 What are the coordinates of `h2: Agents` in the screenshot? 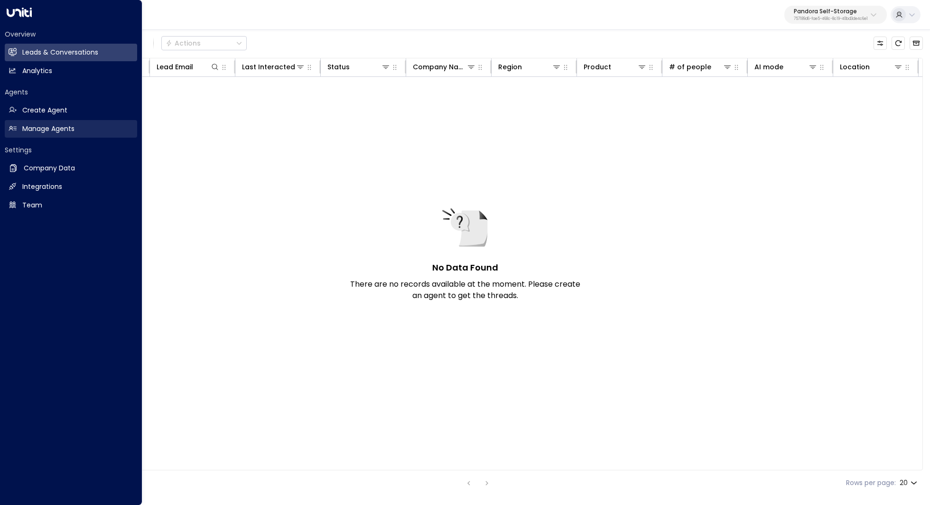 It's located at (71, 92).